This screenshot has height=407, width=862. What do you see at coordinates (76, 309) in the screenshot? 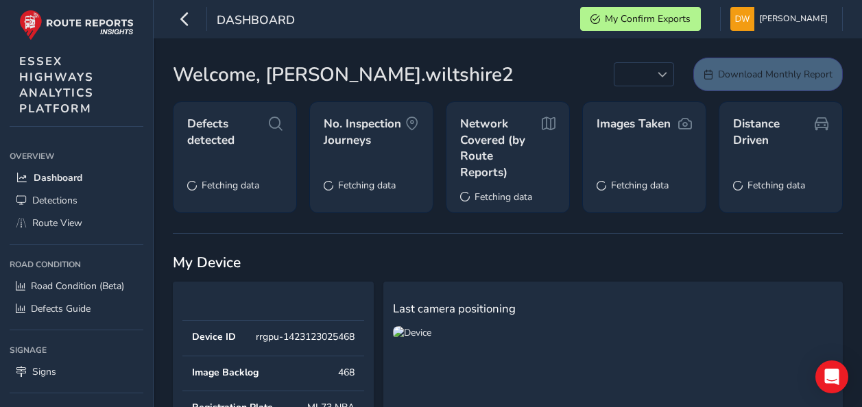
I see `a: Defects Guide` at bounding box center [76, 309].